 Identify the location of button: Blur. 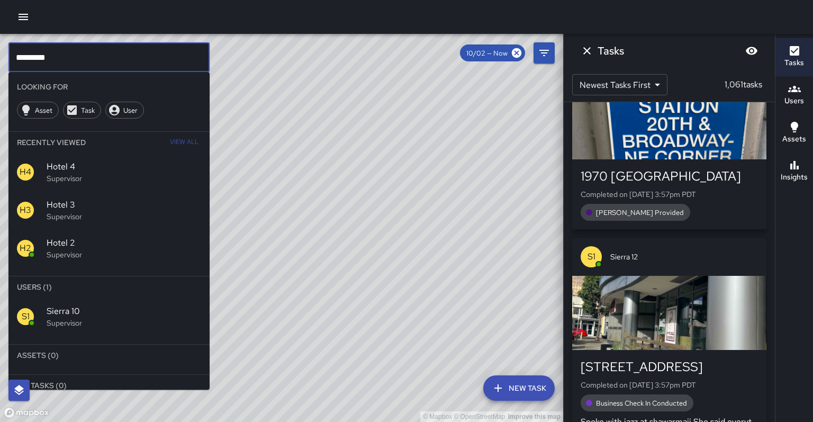
(752, 51).